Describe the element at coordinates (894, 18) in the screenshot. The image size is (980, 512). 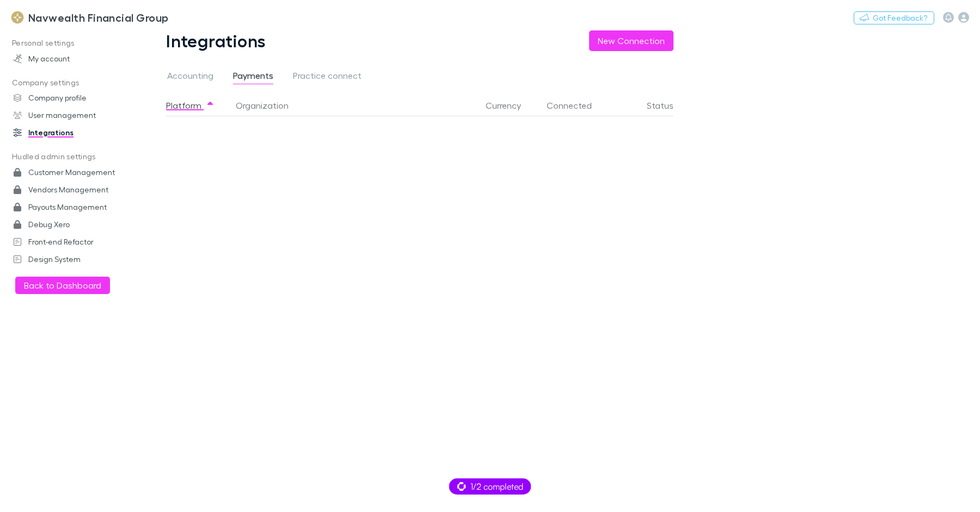
I see `button: Got Feedback?` at that location.